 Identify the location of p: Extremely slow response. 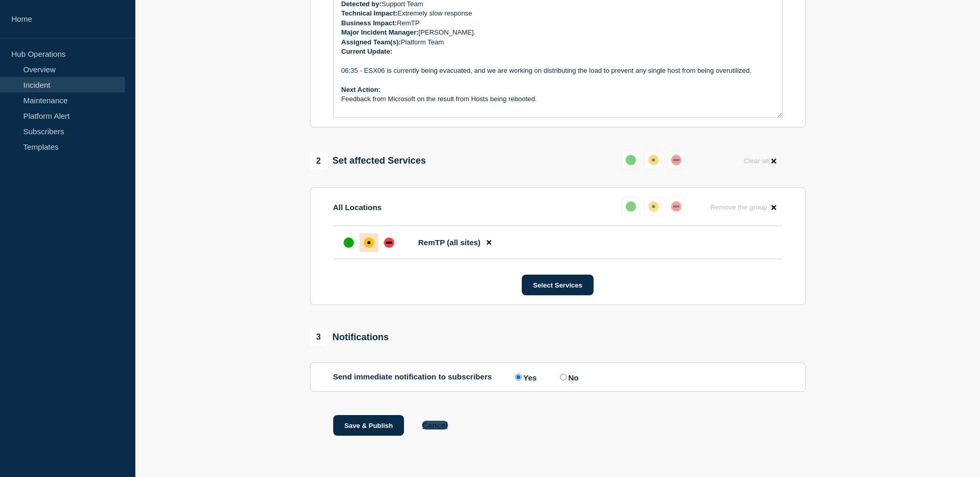
(558, 14).